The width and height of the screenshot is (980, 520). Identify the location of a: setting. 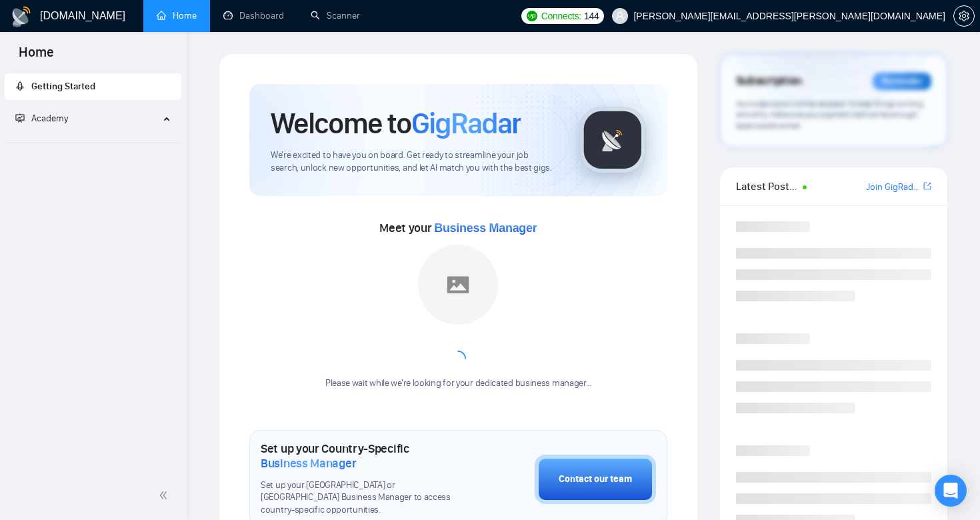
(964, 16).